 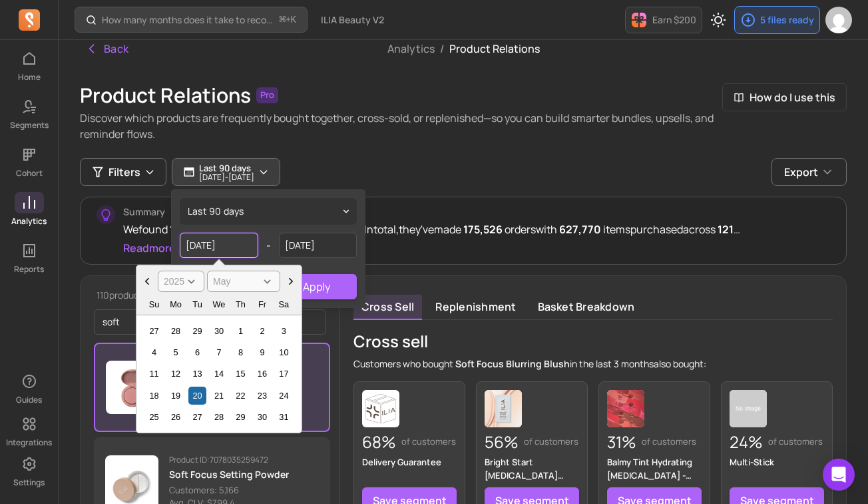 I want to click on p: Reports, so click(x=28, y=269).